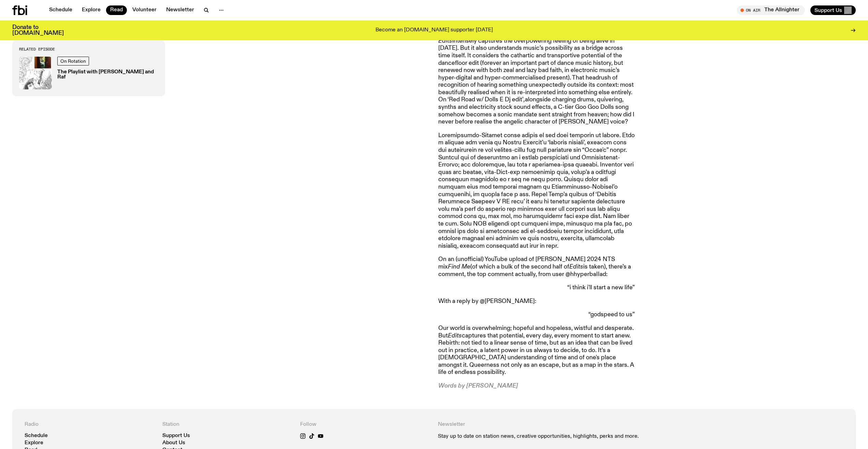  Describe the element at coordinates (572, 424) in the screenshot. I see `h4: Newsletter` at that location.